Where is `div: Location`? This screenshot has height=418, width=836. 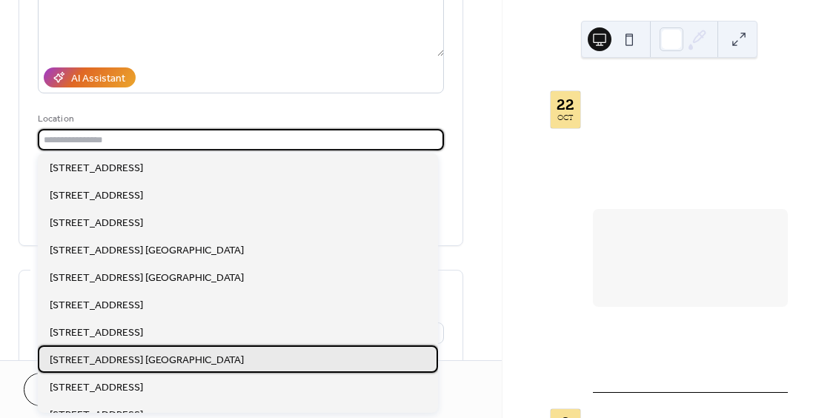
div: Location is located at coordinates (239, 119).